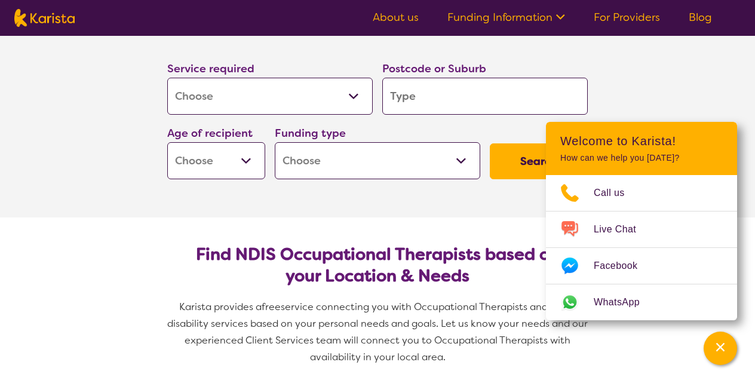 The image size is (755, 380). What do you see at coordinates (211, 69) in the screenshot?
I see `label: Service required` at bounding box center [211, 69].